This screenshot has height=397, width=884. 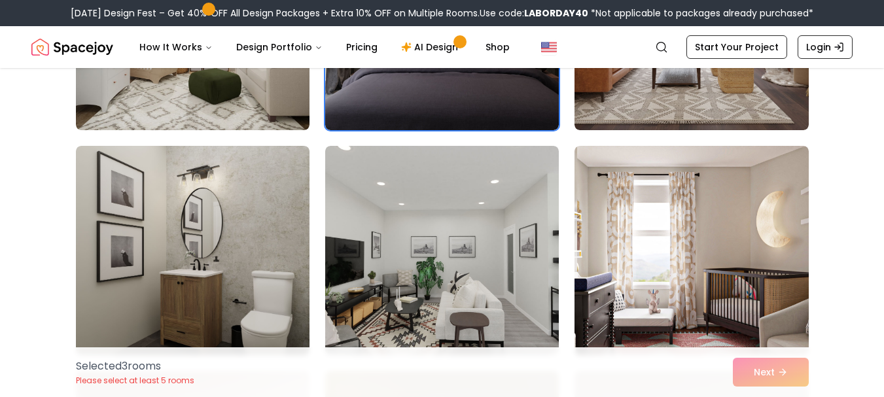 I want to click on a: Start Your Project, so click(x=737, y=47).